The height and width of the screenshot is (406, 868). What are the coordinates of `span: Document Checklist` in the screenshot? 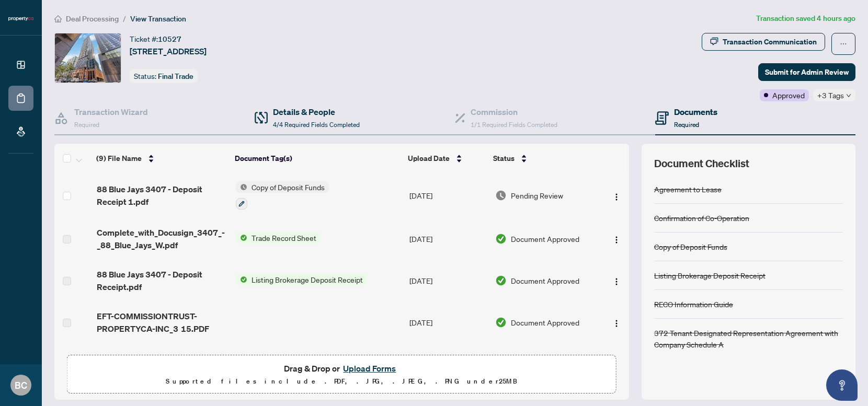 It's located at (702, 163).